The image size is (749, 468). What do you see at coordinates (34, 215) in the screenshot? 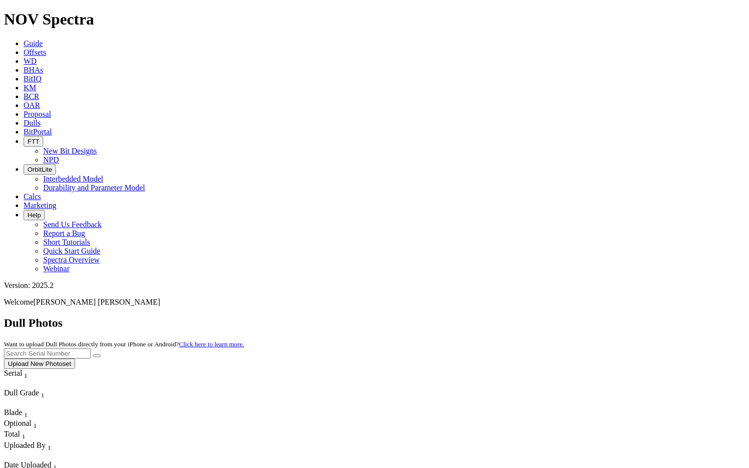
I see `button: Help` at bounding box center [34, 215].